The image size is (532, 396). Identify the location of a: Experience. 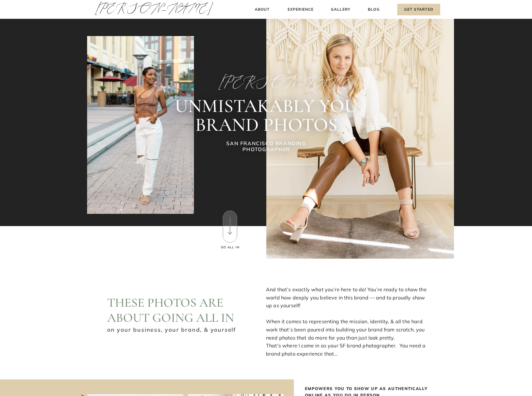
(300, 9).